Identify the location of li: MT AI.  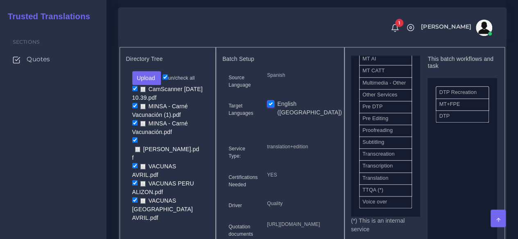
(385, 59).